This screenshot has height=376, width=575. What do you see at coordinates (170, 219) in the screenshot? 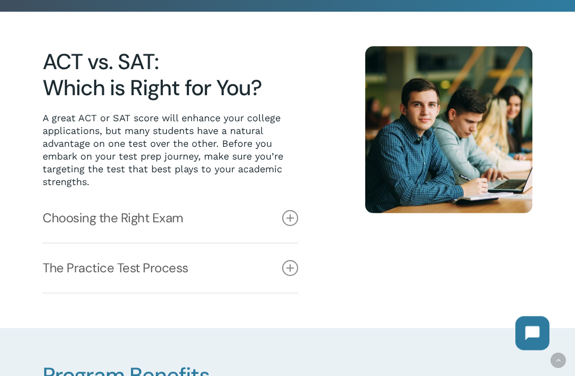
I see `a: Choosing the Right Exam` at bounding box center [170, 219].